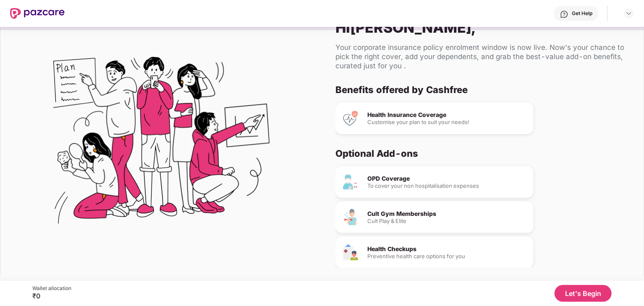 This screenshot has width=644, height=306. What do you see at coordinates (351, 182) in the screenshot?
I see `img: OPD Coverage` at bounding box center [351, 182].